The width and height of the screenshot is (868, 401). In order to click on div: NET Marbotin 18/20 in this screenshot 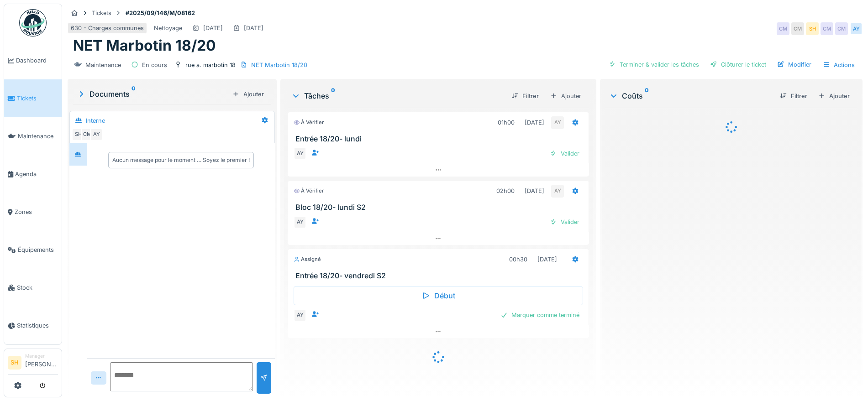, I will do `click(279, 65)`.